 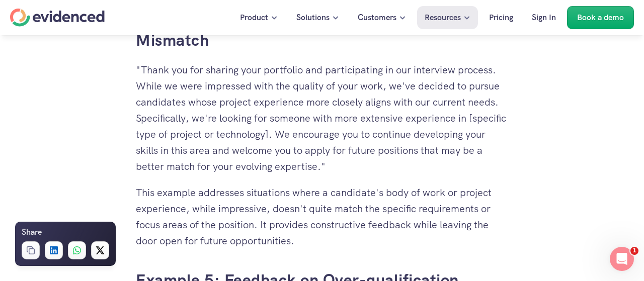 What do you see at coordinates (322, 217) in the screenshot?
I see `p: This example addresses situations where a candidate's body of work or project experience, while i...` at bounding box center [322, 217].